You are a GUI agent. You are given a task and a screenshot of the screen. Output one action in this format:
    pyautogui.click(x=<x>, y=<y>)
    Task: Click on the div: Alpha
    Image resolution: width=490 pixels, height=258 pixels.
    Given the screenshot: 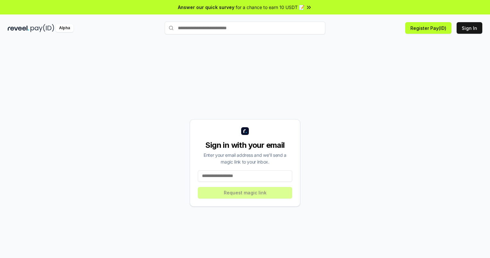 What is the action you would take?
    pyautogui.click(x=65, y=28)
    